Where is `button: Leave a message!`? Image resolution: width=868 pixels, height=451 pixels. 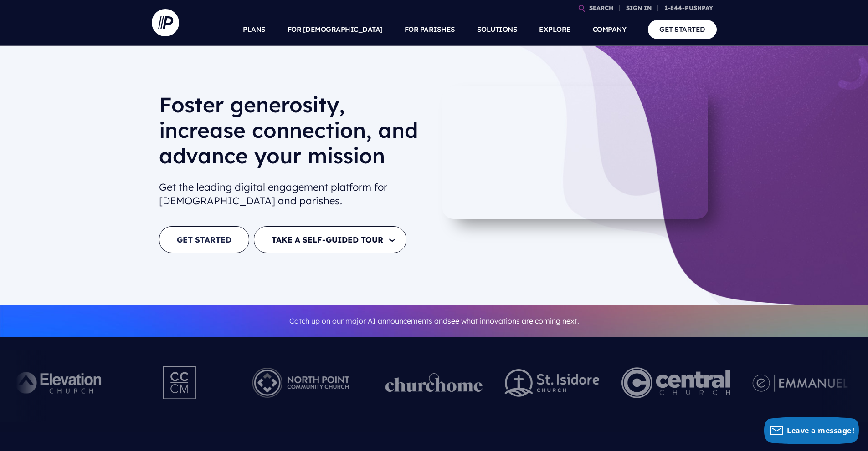 button: Leave a message! is located at coordinates (811, 431).